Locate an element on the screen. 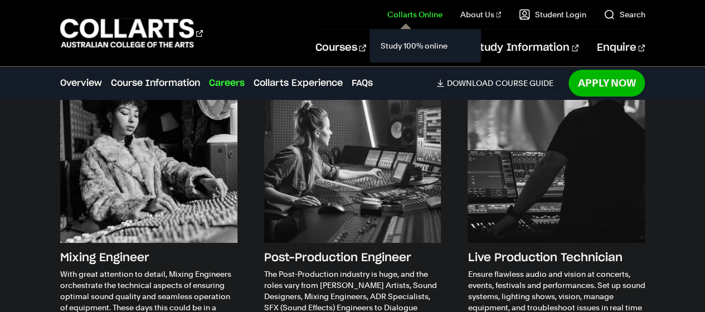  a: Course Information is located at coordinates (156, 83).